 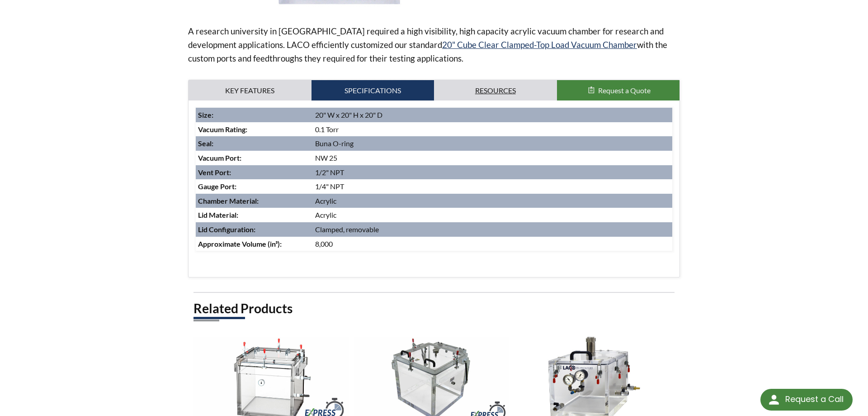 What do you see at coordinates (205, 115) in the screenshot?
I see `strong: Size` at bounding box center [205, 115].